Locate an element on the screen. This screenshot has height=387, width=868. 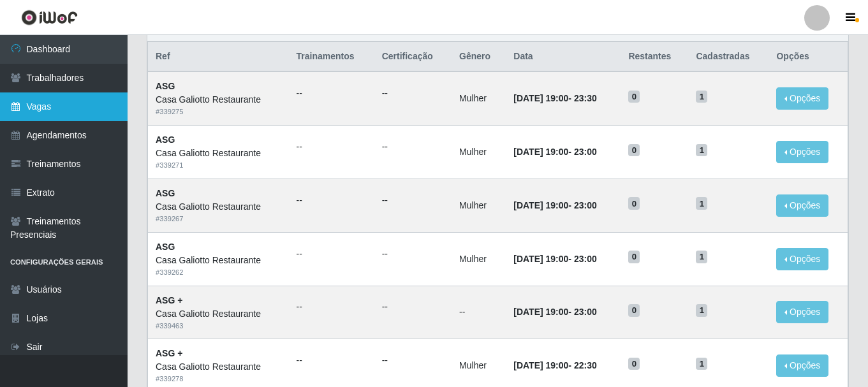
th: Opções is located at coordinates (808, 57).